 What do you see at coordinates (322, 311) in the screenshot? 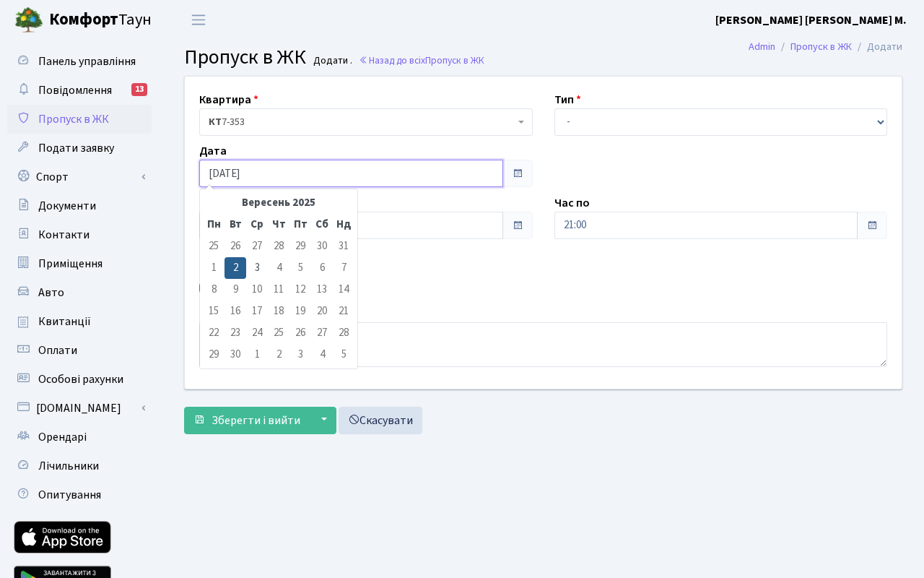
I see `td: 20` at bounding box center [322, 311].